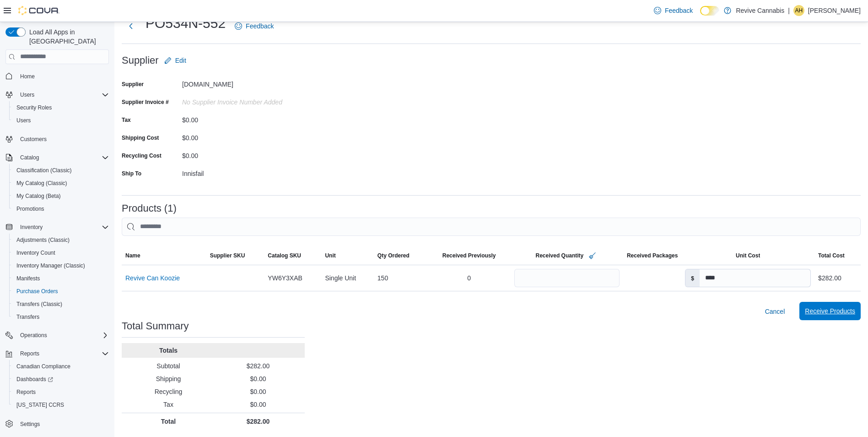 The width and height of the screenshot is (868, 437). Describe the element at coordinates (30, 354) in the screenshot. I see `button: Reports` at that location.